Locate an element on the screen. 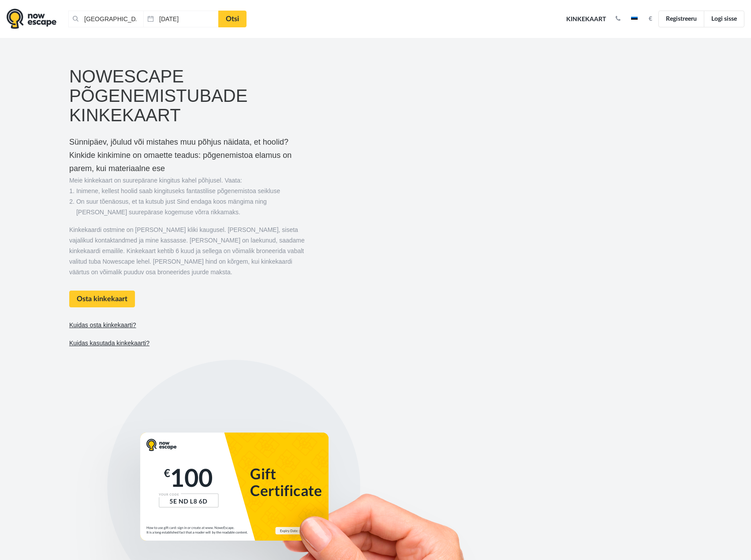 The image size is (751, 560). a: Kuidas kasutada kinkekaarti? is located at coordinates (109, 344).